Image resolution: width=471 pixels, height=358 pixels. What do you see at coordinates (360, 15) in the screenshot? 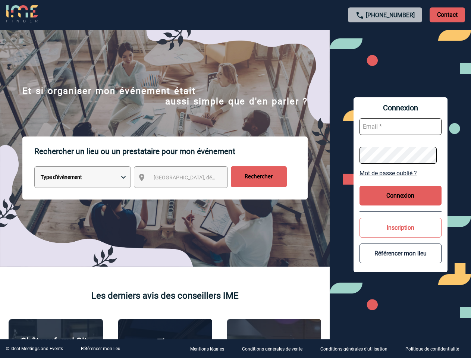
I see `img: call-24-px.png` at bounding box center [360, 15].